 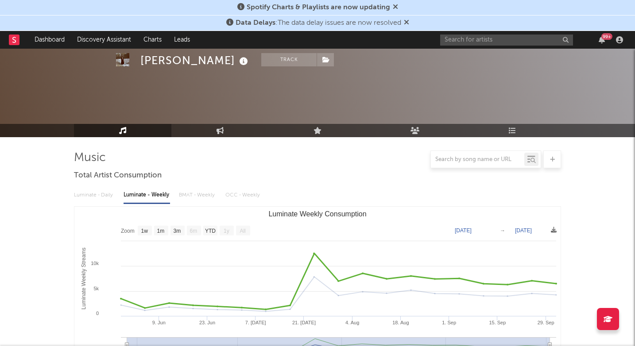 What do you see at coordinates (207, 323) in the screenshot?
I see `text: 23. Jun` at bounding box center [207, 323].